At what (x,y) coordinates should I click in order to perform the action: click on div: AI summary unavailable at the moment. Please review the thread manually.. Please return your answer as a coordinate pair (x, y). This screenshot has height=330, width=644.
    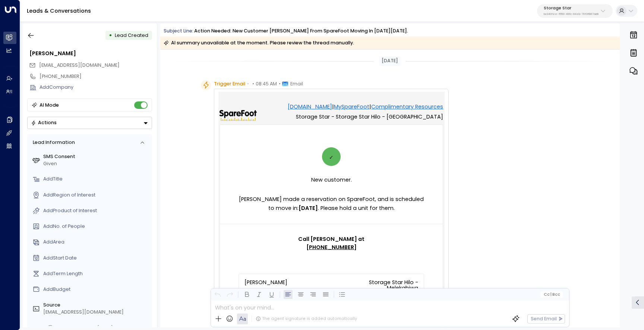
    Looking at the image, I should click on (259, 43).